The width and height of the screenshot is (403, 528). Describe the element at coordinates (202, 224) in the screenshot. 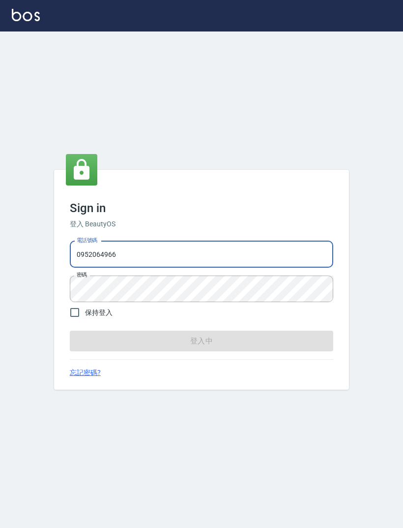

I see `h6: 登入 BeautyOS` at that location.